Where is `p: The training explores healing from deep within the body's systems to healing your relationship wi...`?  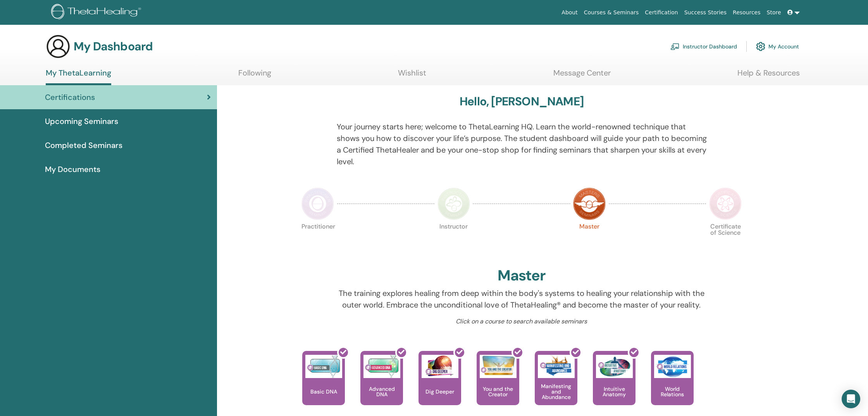 p: The training explores healing from deep within the body's systems to healing your relationship wi... is located at coordinates (522, 299).